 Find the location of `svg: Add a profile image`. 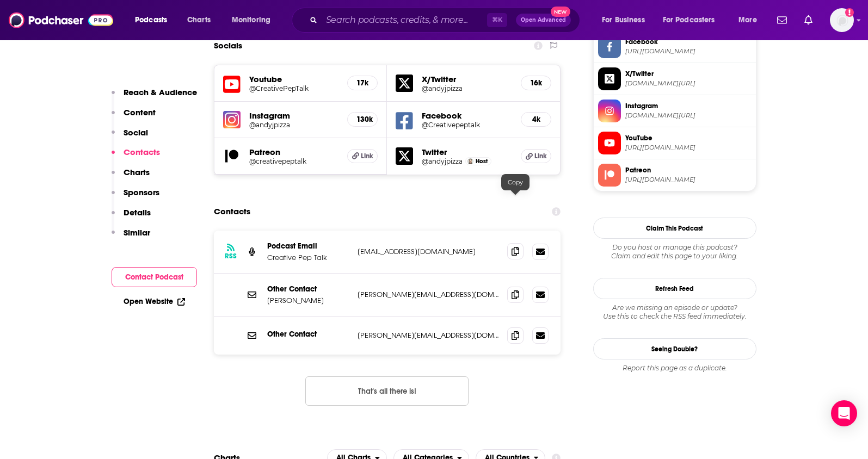

svg: Add a profile image is located at coordinates (850, 12).